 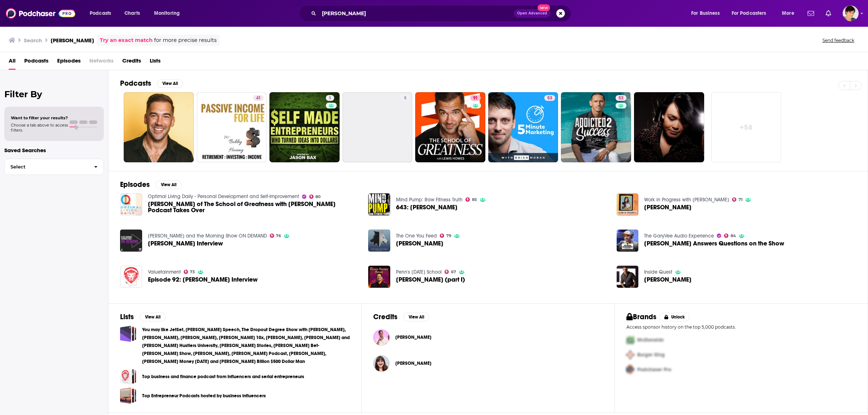 What do you see at coordinates (488, 337) in the screenshot?
I see `button: Lewis HowesLewis Howes` at bounding box center [488, 337].